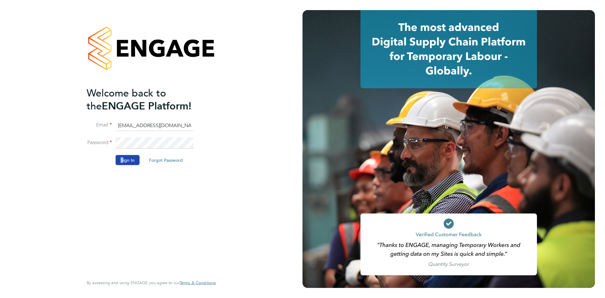  What do you see at coordinates (99, 142) in the screenshot?
I see `label: Password` at bounding box center [99, 142].